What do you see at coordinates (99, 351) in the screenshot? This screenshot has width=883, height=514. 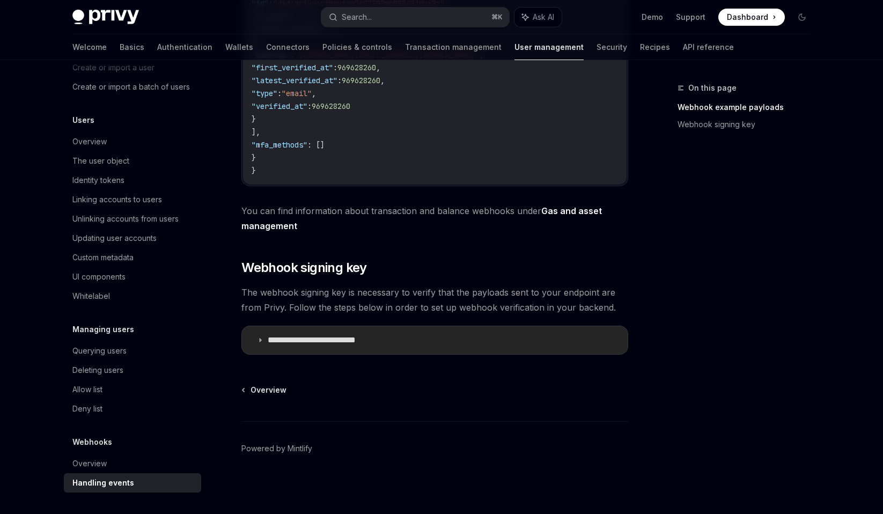 I see `div: Querying users` at bounding box center [99, 351].